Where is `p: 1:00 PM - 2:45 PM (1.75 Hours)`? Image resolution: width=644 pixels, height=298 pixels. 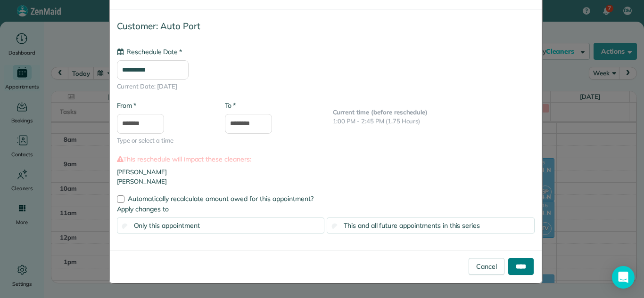
p: 1:00 PM - 2:45 PM (1.75 Hours) is located at coordinates (434, 122).